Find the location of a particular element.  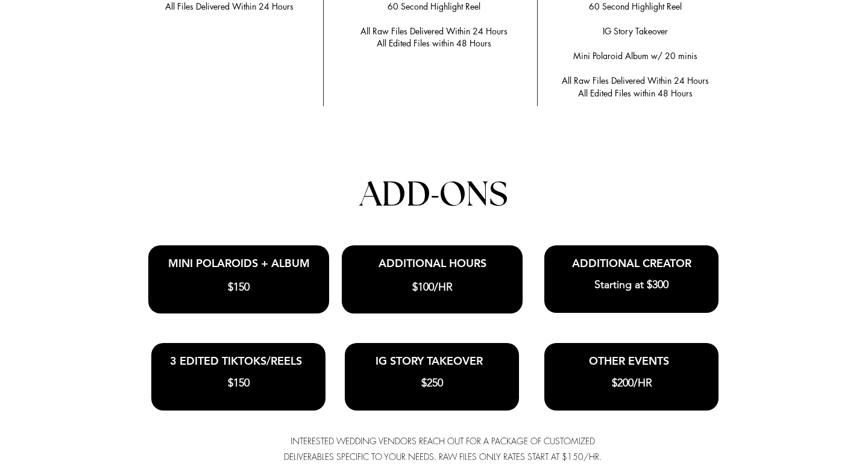

span: $100/HR is located at coordinates (432, 287).